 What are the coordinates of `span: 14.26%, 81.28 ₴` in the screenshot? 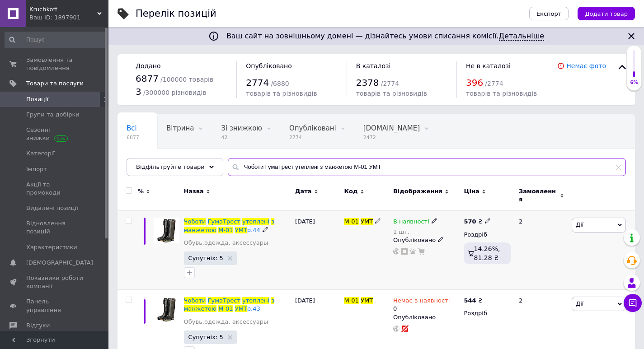 It's located at (487, 253).